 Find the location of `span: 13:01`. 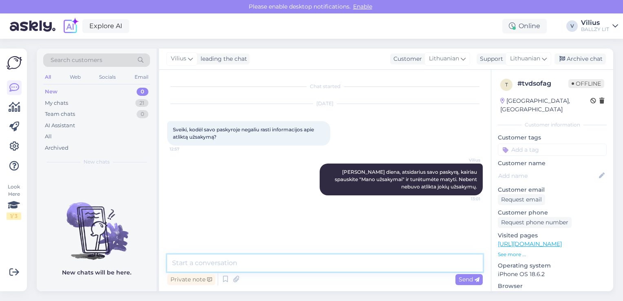

span: 13:01 is located at coordinates (465, 199).